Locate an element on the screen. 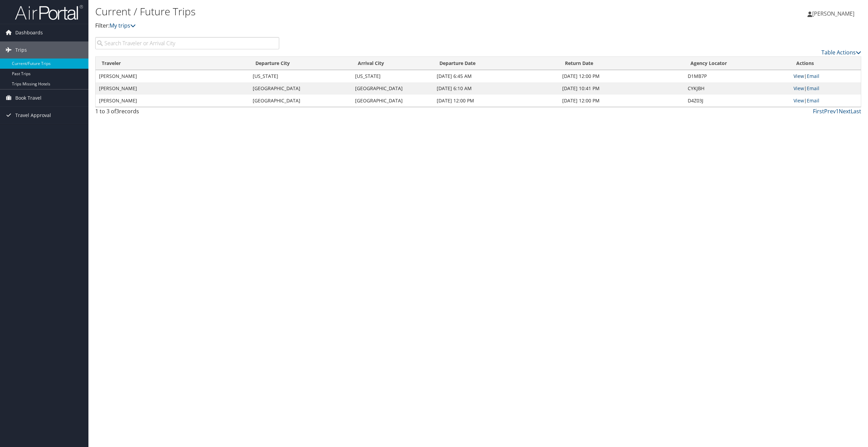 This screenshot has height=447, width=868. th: Return Date: activate to sort column ascending is located at coordinates (622, 63).